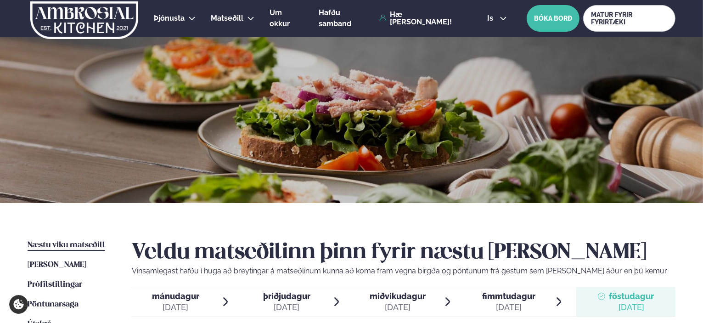 This screenshot has height=323, width=703. I want to click on span: miðvikudagur, so click(398, 296).